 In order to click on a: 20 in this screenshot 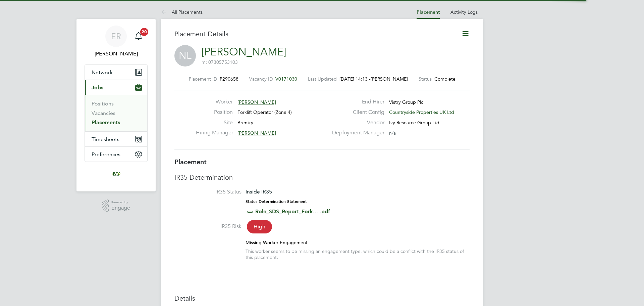, I will do `click(138, 36)`.